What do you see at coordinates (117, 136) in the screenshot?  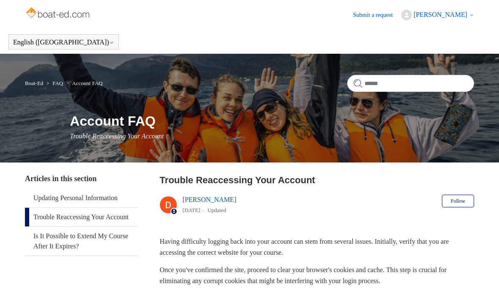 I see `span: Trouble Reaccessing Your Account` at bounding box center [117, 136].